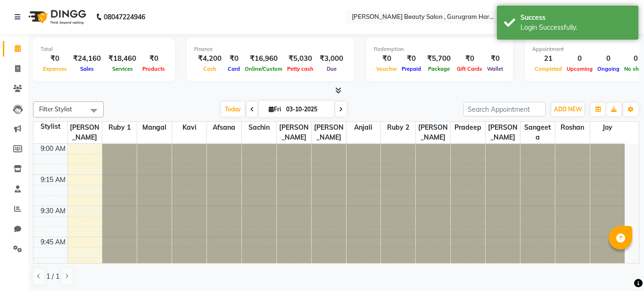  Describe the element at coordinates (364, 128) in the screenshot. I see `span: Anjali` at that location.